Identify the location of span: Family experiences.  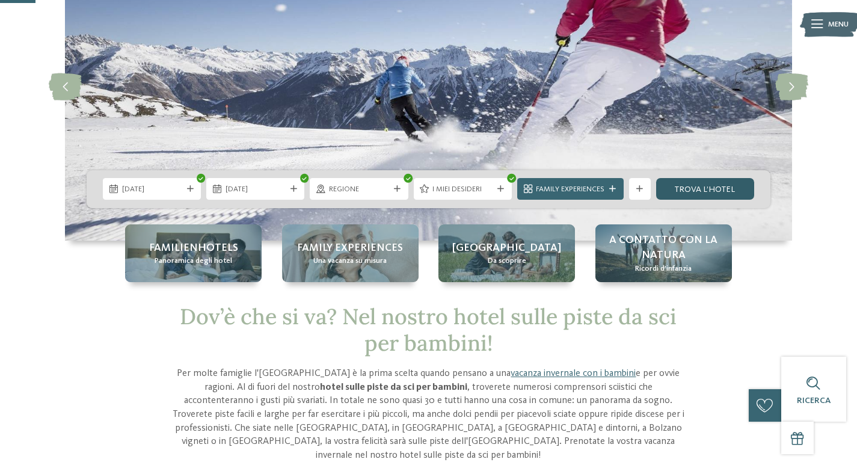
(350, 248).